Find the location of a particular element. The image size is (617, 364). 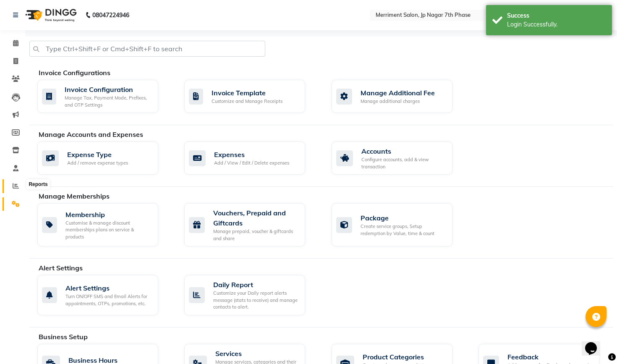

div: Daily Report is located at coordinates (256, 284).